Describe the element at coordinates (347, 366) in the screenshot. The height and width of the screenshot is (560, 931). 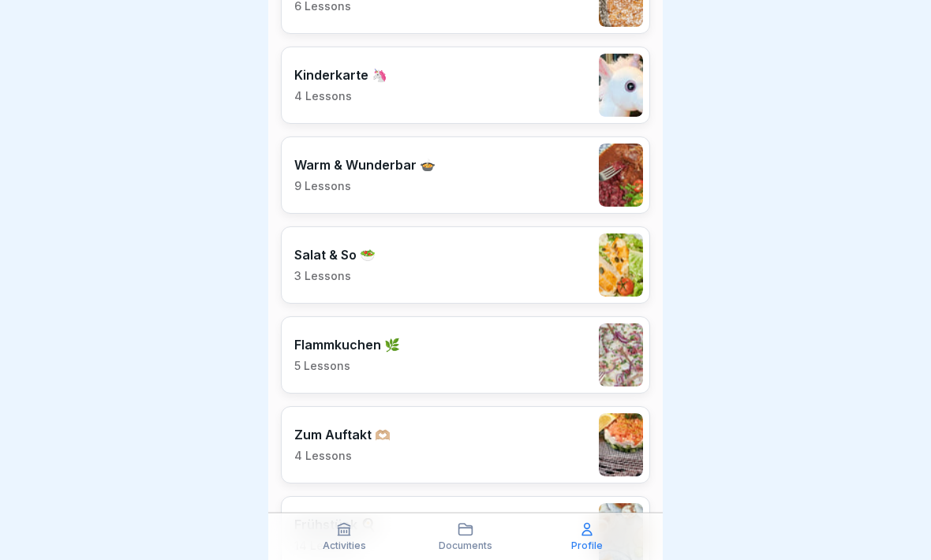
I see `p: 5 Lessons` at that location.